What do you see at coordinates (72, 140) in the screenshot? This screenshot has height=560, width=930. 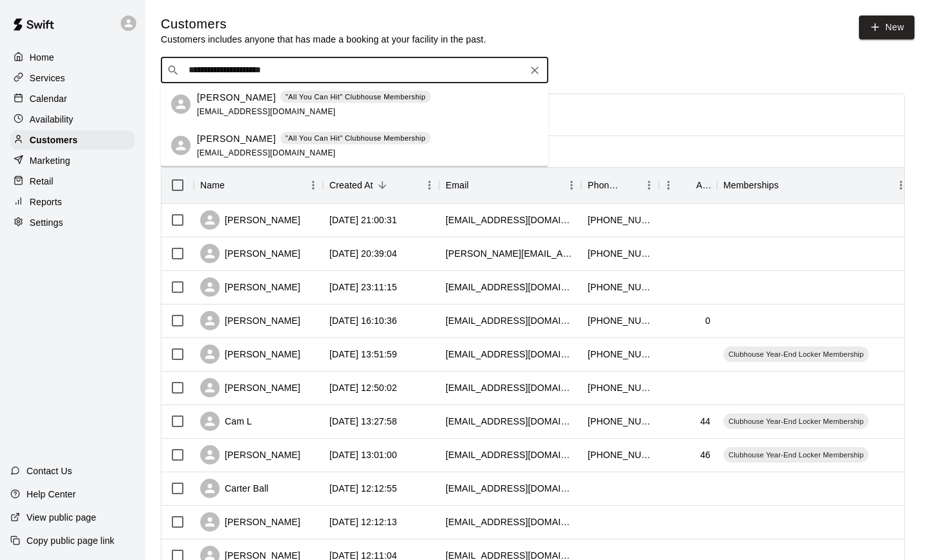 I see `a: Customers` at bounding box center [72, 140].